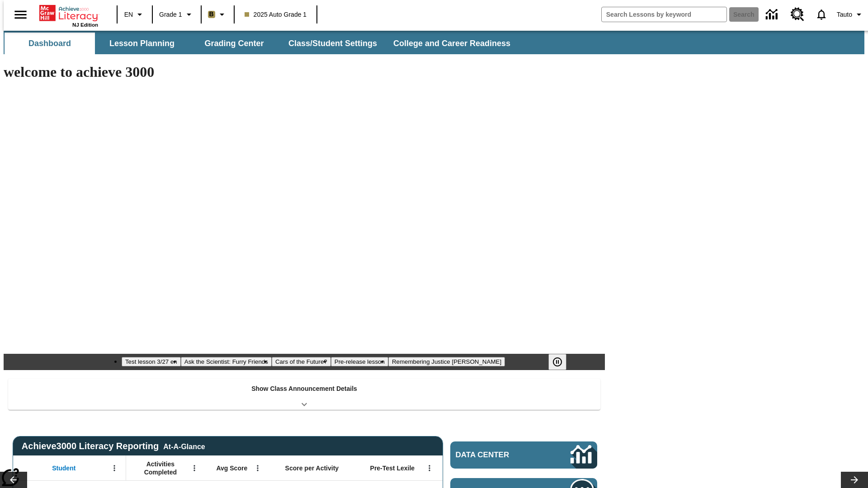 Image resolution: width=868 pixels, height=488 pixels. What do you see at coordinates (558, 362) in the screenshot?
I see `button: Pause` at bounding box center [558, 362].